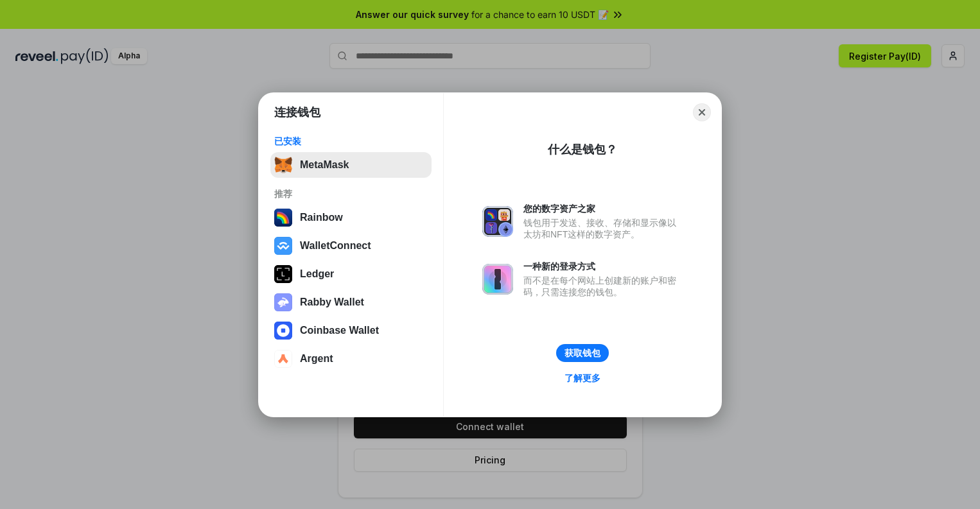  What do you see at coordinates (283, 218) in the screenshot?
I see `img: svg+xml,%3Csvg%20width%3D%22120%22%20height%3D%22120%22%20viewBox%3D%220%200%20120%20120%22%20fil...` at bounding box center [283, 218].